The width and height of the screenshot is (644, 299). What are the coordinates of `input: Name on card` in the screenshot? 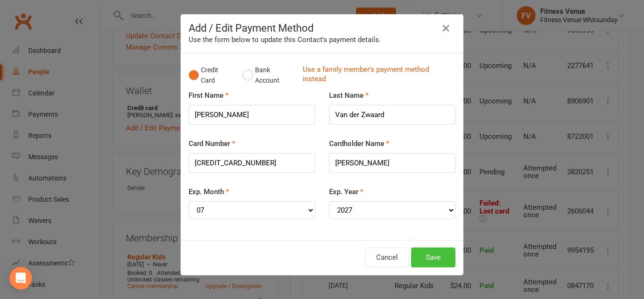 It's located at (392, 163).